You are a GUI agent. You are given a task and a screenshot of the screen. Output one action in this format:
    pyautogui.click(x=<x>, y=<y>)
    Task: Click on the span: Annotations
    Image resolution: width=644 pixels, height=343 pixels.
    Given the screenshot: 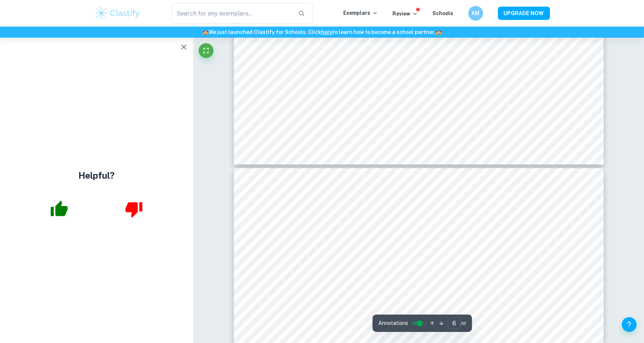 What is the action you would take?
    pyautogui.click(x=393, y=323)
    